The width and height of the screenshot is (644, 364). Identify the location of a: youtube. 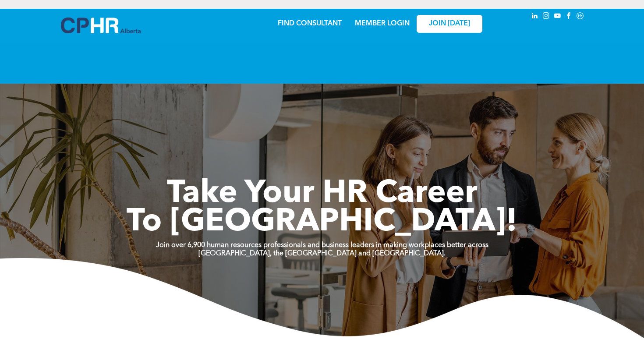
(558, 17).